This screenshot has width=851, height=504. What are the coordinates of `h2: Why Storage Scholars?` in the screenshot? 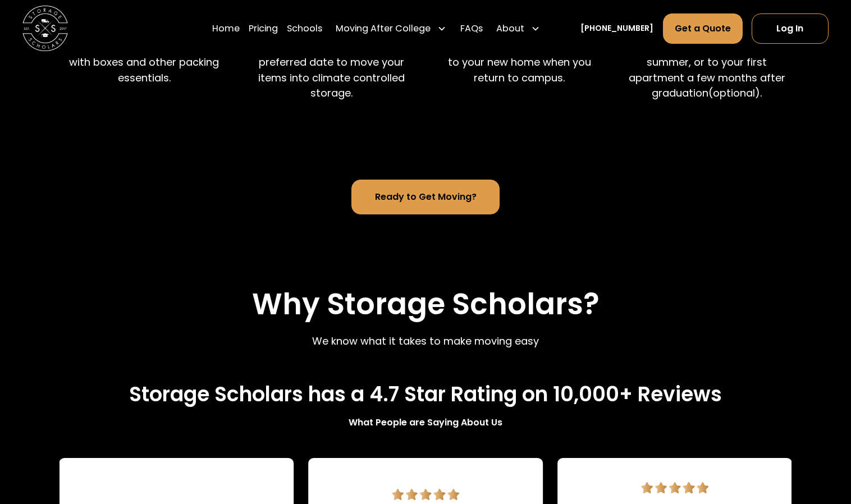 It's located at (426, 304).